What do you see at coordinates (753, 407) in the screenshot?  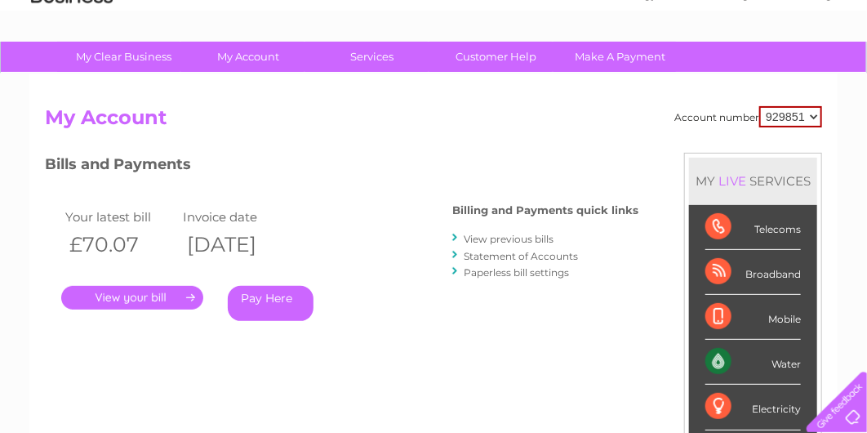 I see `div: Electricity` at bounding box center [753, 407].